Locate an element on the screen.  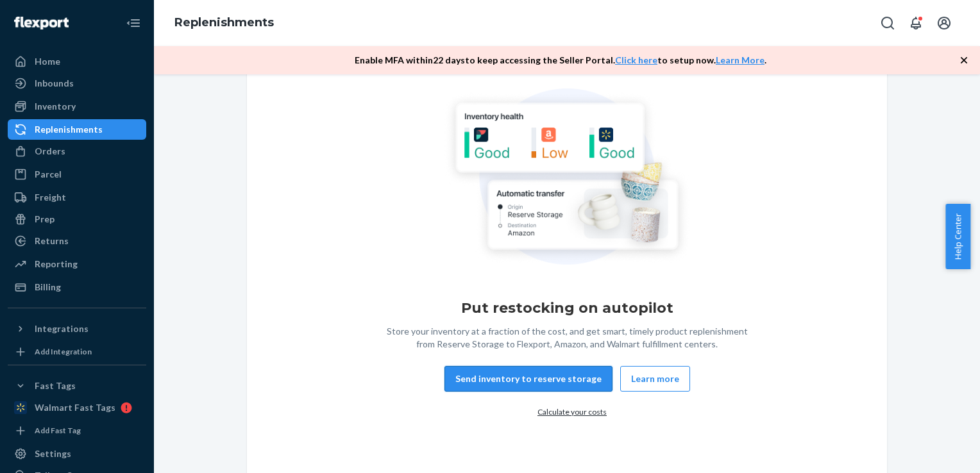
ol: breadcrumbs is located at coordinates (224, 23).